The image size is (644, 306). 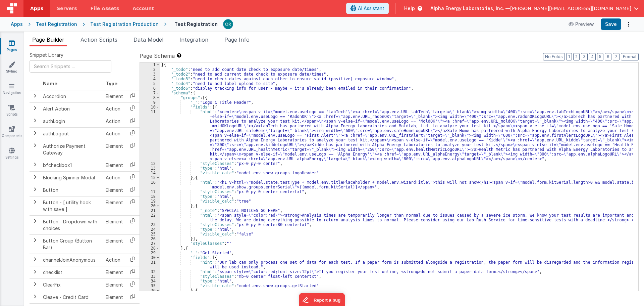 What do you see at coordinates (150, 135) in the screenshot?
I see `div: 11` at bounding box center [150, 135].